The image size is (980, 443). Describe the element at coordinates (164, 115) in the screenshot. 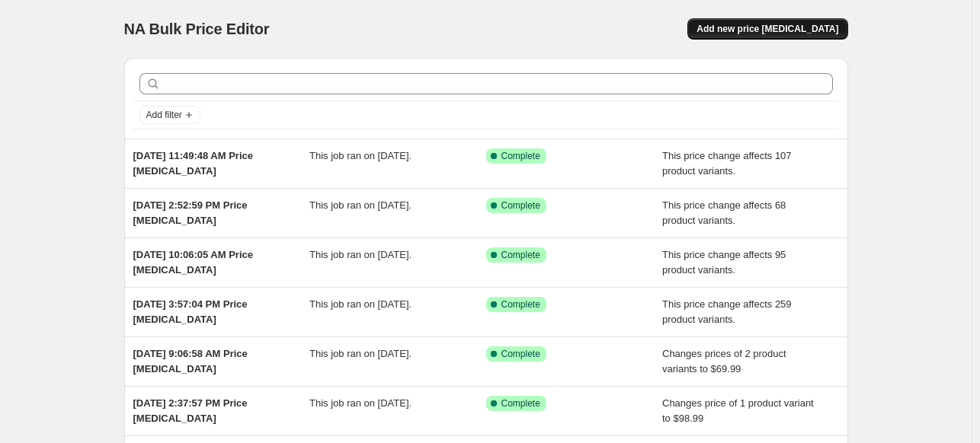

I see `span: Add filter` at that location.